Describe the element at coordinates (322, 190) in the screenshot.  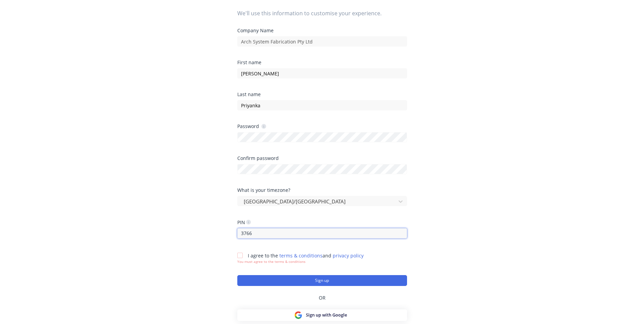
I see `div: What is your timezone?` at that location.